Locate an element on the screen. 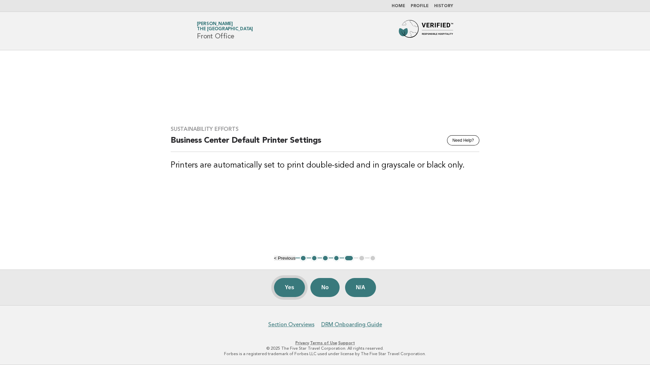  button: No is located at coordinates (325, 288).